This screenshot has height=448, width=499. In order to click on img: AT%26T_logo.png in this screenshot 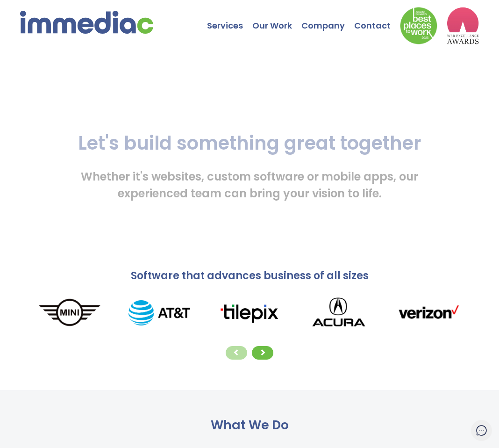, I will do `click(159, 313)`.